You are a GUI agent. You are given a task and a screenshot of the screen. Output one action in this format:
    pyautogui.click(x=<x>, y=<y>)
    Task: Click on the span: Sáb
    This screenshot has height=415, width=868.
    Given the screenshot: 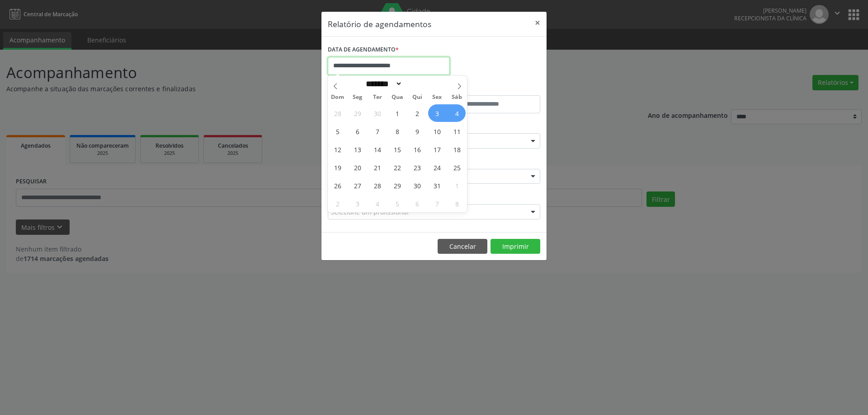 What is the action you would take?
    pyautogui.click(x=457, y=97)
    